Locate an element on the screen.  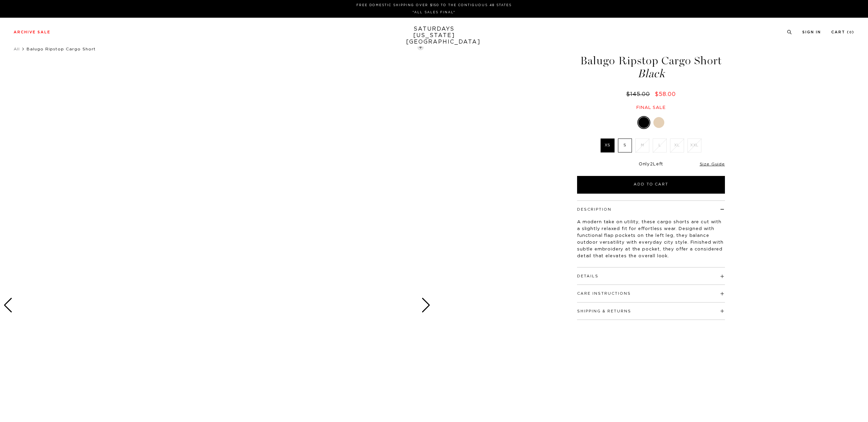
p: A modern take on utility, these cargo shorts are cut with a slightly relaxed fit for effortless w... is located at coordinates (651, 239).